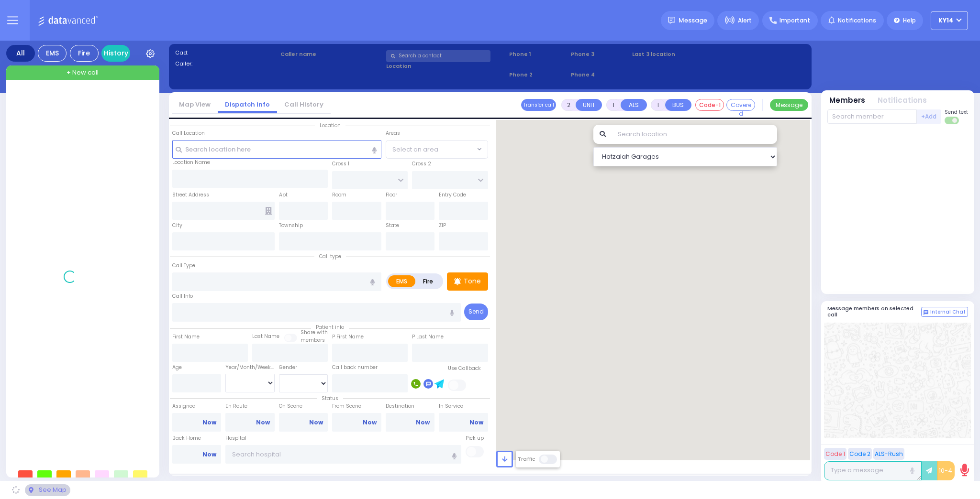  I want to click on label: P Last Name, so click(428, 337).